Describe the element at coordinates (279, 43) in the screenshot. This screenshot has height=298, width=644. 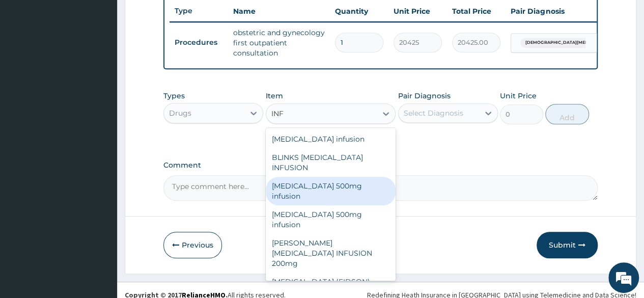
I see `td: obstetric and gynecology first outpatient consultation` at that location.